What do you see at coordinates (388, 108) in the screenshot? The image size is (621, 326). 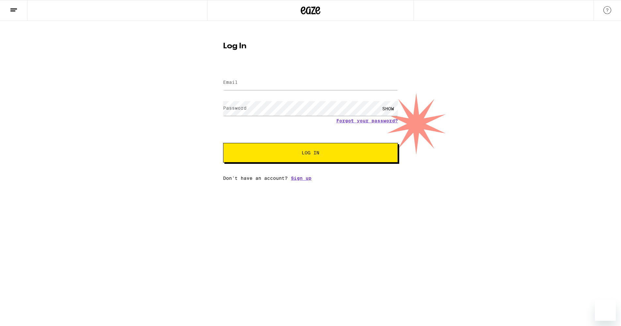 I see `div: SHOW` at bounding box center [388, 108].